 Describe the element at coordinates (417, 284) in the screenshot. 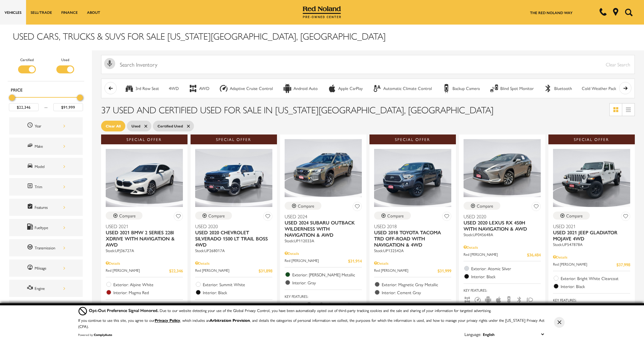

I see `span: Exterior: Magnetic Gray Metallic` at that location.